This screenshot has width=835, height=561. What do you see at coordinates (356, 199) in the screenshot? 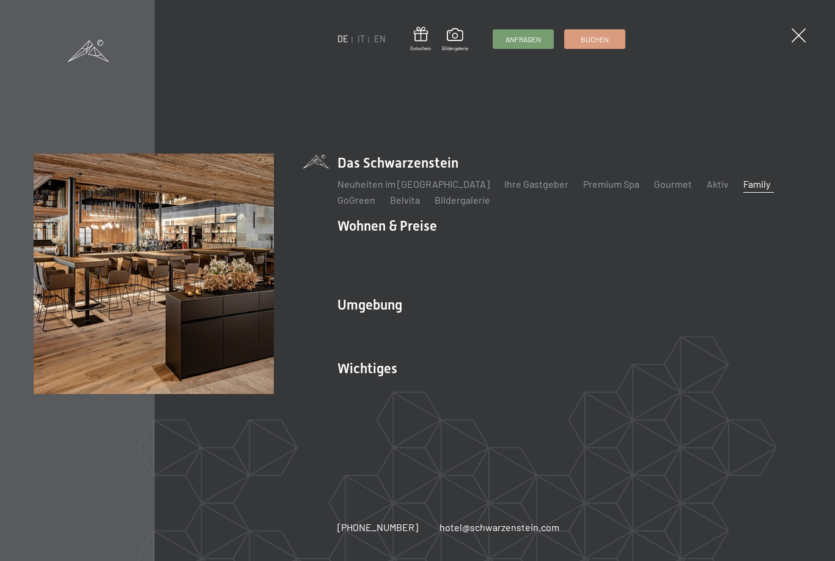
I see `a: GoGreen` at bounding box center [356, 199].